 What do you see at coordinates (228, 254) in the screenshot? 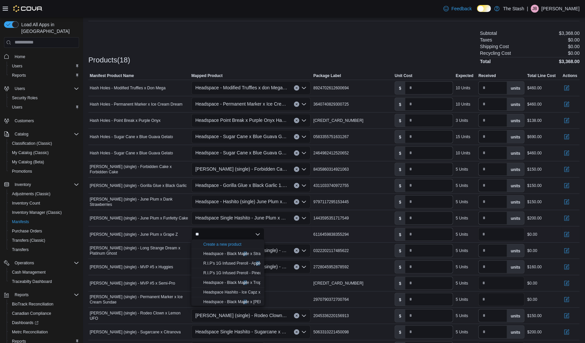
I see `button: Headspace - Black Maple x Strawguava` at bounding box center [228, 254].